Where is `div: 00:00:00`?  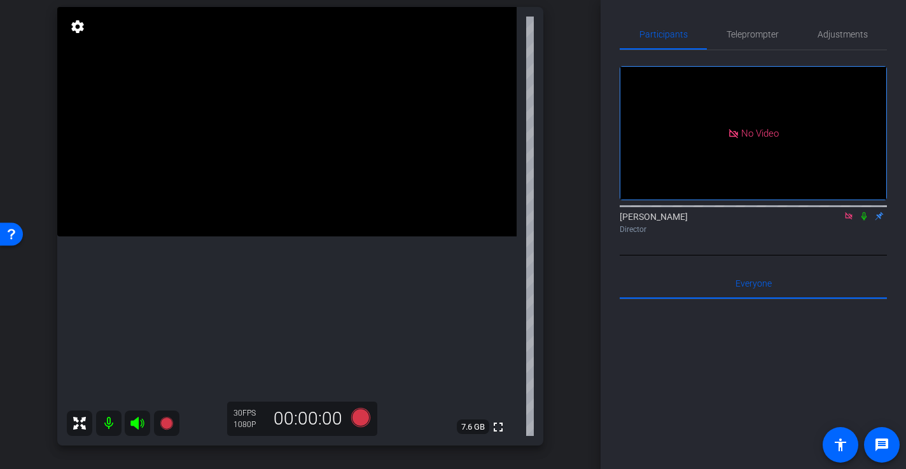 div: 00:00:00 is located at coordinates (308, 419).